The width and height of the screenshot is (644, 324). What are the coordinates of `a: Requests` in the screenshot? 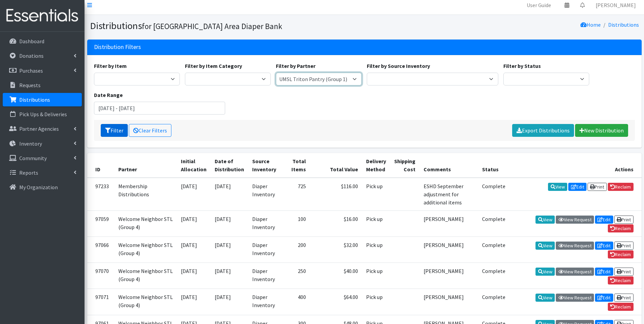 It's located at (42, 85).